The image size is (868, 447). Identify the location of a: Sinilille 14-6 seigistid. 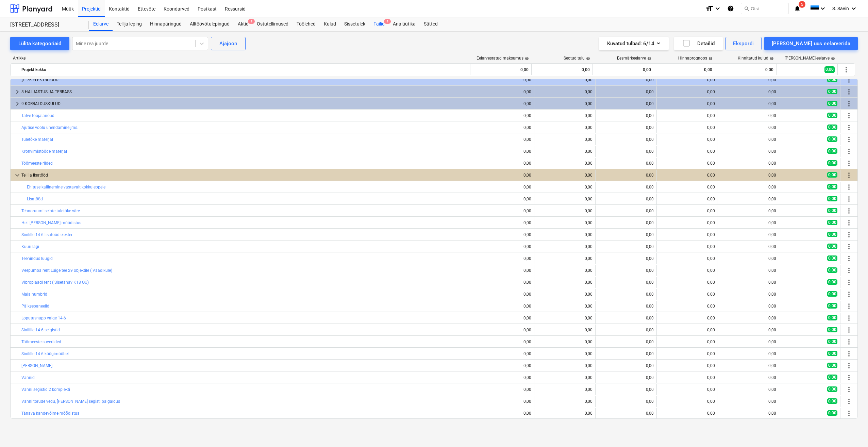
(40, 330).